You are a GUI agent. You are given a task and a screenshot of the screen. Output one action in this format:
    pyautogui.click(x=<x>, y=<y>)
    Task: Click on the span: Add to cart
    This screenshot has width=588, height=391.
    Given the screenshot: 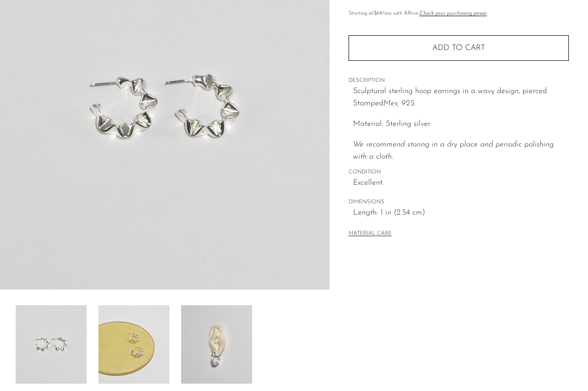 What is the action you would take?
    pyautogui.click(x=458, y=48)
    